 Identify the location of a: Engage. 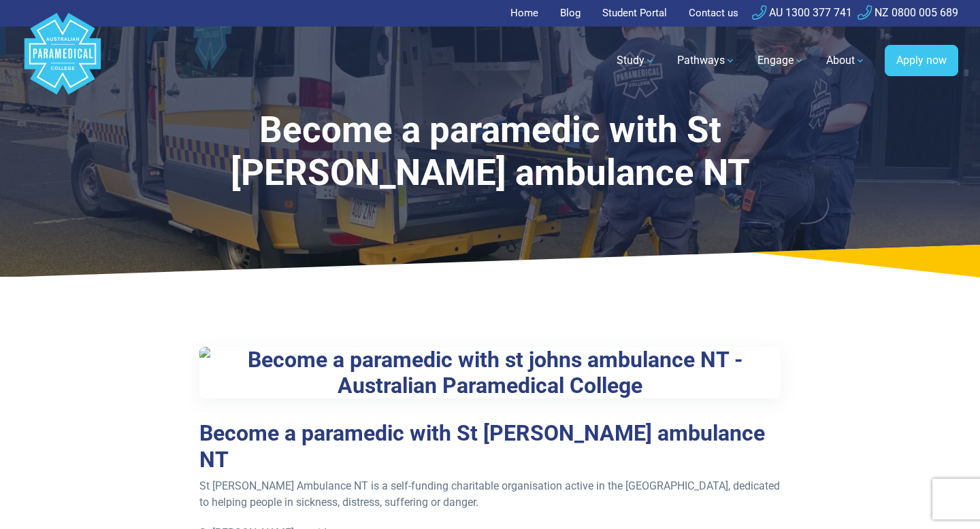
(780, 61).